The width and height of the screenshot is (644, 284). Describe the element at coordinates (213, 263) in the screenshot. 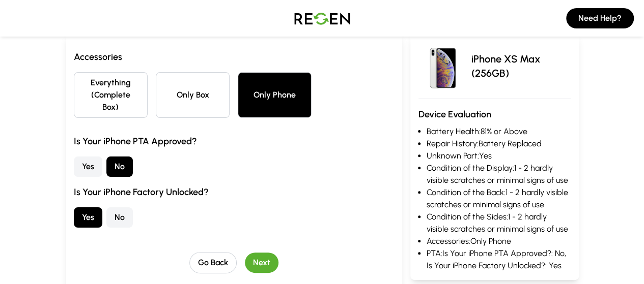

I see `button: Go Back` at that location.